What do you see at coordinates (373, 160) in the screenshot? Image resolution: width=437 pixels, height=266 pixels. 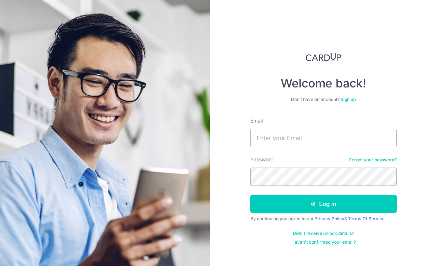 I see `a: Forgot your password?` at bounding box center [373, 160].